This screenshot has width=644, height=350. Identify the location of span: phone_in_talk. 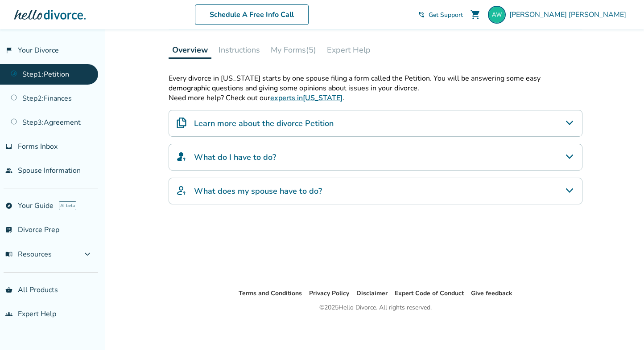
(422, 15).